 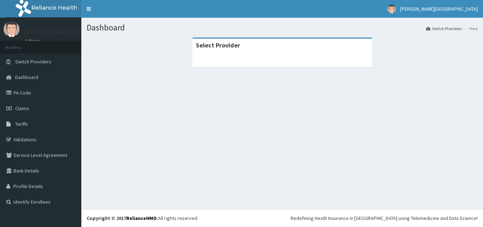 What do you see at coordinates (122, 218) in the screenshot?
I see `strong: Copyright © 2017 .` at bounding box center [122, 218].